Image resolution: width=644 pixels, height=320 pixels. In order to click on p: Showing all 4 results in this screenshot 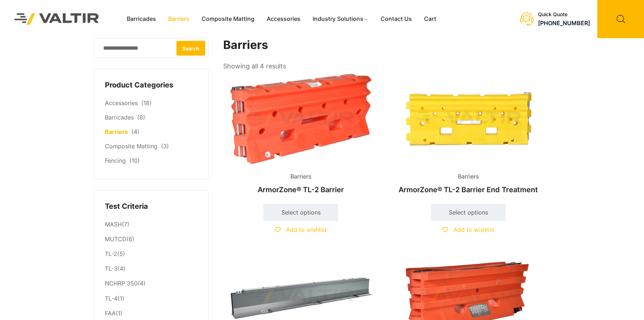, I will do `click(255, 66)`.